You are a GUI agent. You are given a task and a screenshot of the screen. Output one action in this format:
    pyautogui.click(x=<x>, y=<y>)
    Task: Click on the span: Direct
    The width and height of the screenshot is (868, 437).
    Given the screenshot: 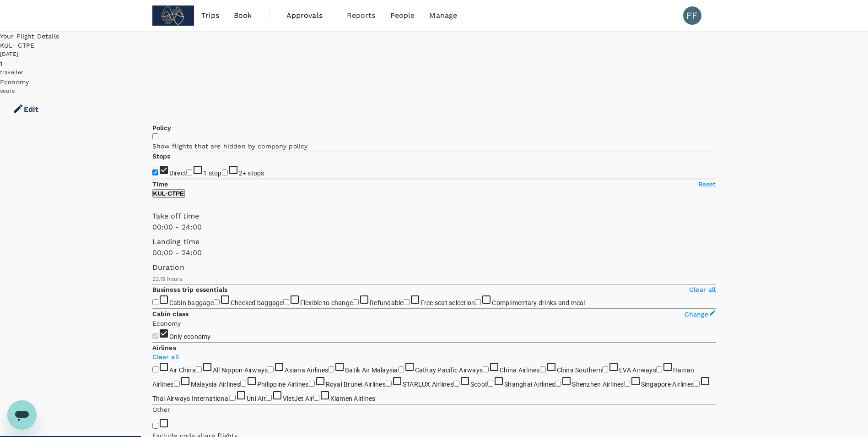 What is the action you would take?
    pyautogui.click(x=178, y=173)
    